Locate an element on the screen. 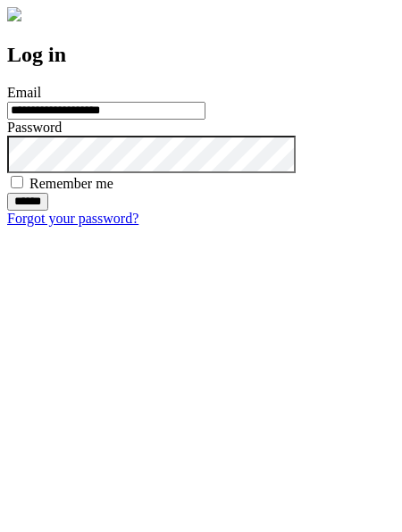 The image size is (402, 532). img: logo-4e3dc11c47720685a147b03b5a06dd966a58ff35d612b21f08c02c0306f2b779.png is located at coordinates (14, 14).